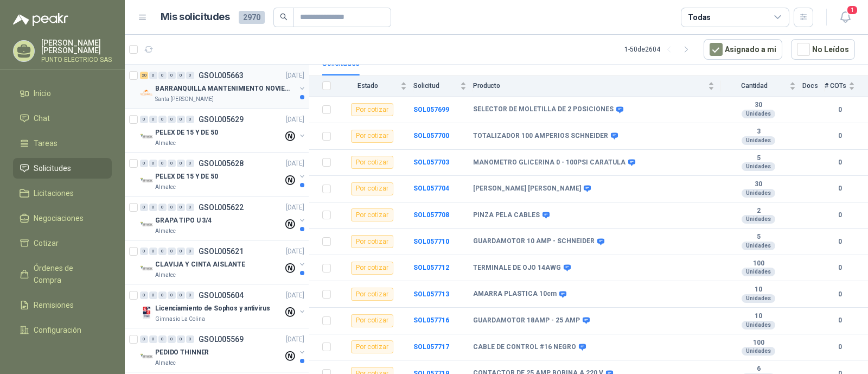 The width and height of the screenshot is (868, 374). What do you see at coordinates (836, 86) in the screenshot?
I see `span: # COTs` at bounding box center [836, 86].